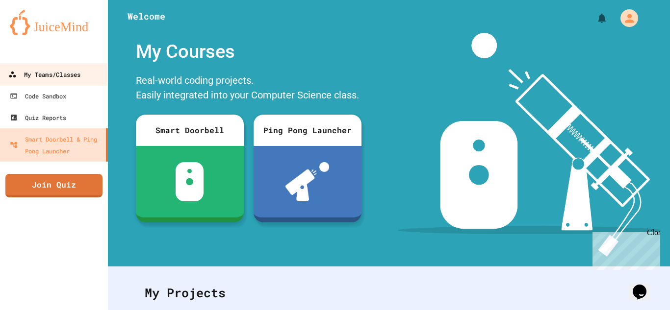 The width and height of the screenshot is (670, 310). Describe the element at coordinates (38, 96) in the screenshot. I see `div: Code Sandbox` at that location.